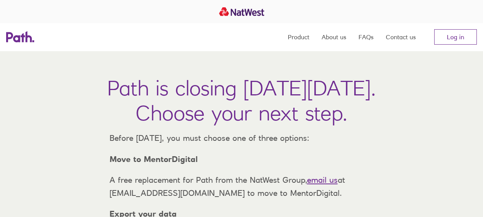  What do you see at coordinates (455, 37) in the screenshot?
I see `a: Log in` at bounding box center [455, 37].